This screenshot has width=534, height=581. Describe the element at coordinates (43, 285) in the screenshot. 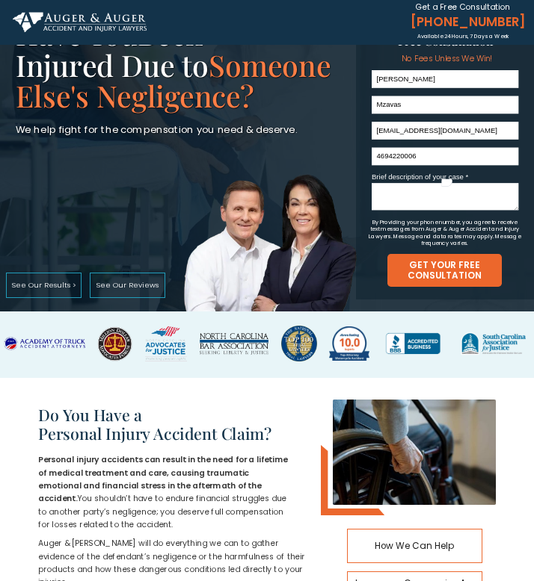

I see `a: See Our Results >` at that location.